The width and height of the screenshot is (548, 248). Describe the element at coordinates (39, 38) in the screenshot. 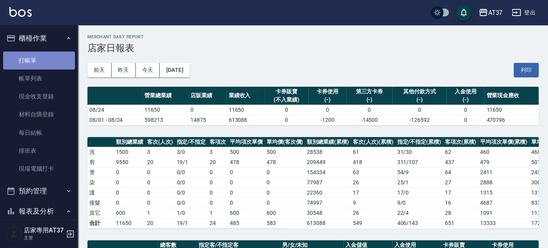

I see `button: 櫃檯作業` at that location.